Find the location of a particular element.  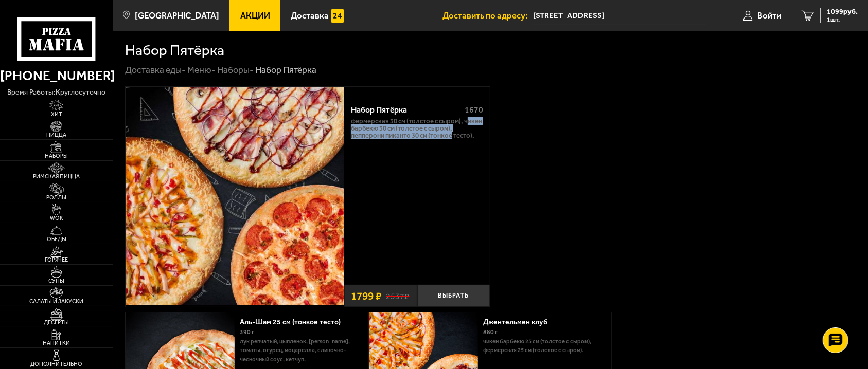

a: Джентельмен клуб is located at coordinates (520, 322).